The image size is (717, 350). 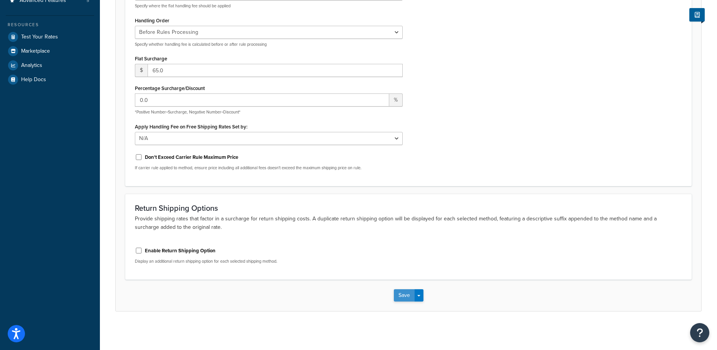 I want to click on li: Help Docs, so click(x=50, y=80).